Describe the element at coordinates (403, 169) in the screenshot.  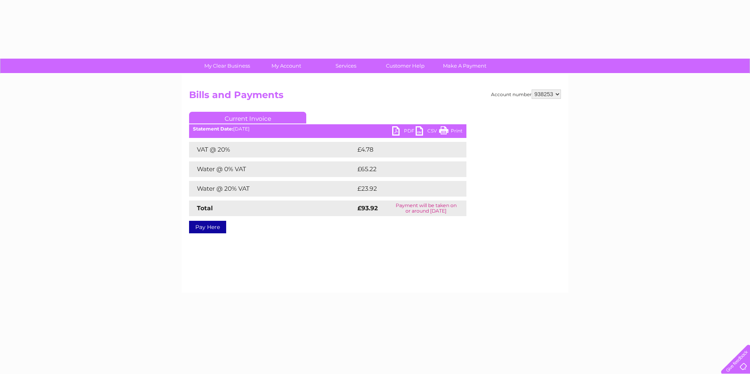
I see `td: £65.22` at that location.